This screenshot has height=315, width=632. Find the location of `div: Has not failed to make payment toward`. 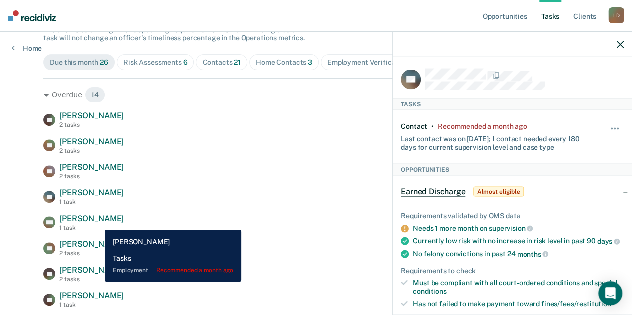

div: Has not failed to make payment toward is located at coordinates (518, 304).